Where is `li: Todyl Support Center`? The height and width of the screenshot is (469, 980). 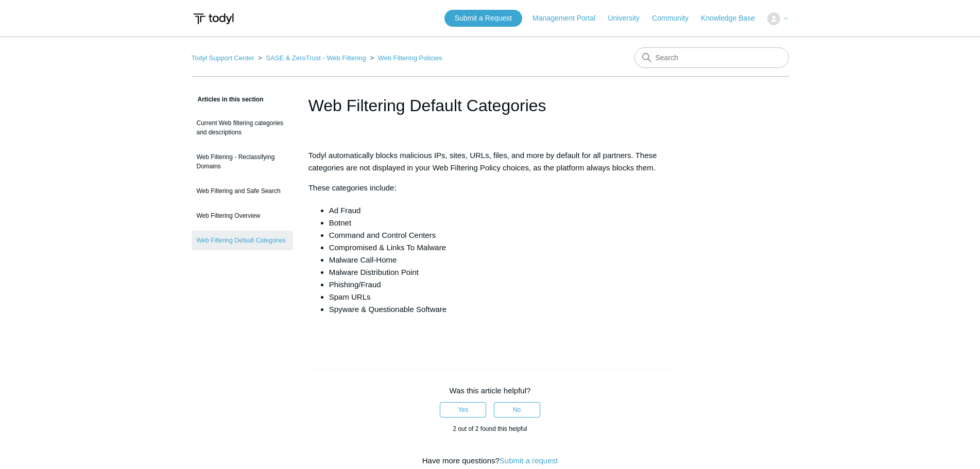
li: Todyl Support Center is located at coordinates (224, 58).